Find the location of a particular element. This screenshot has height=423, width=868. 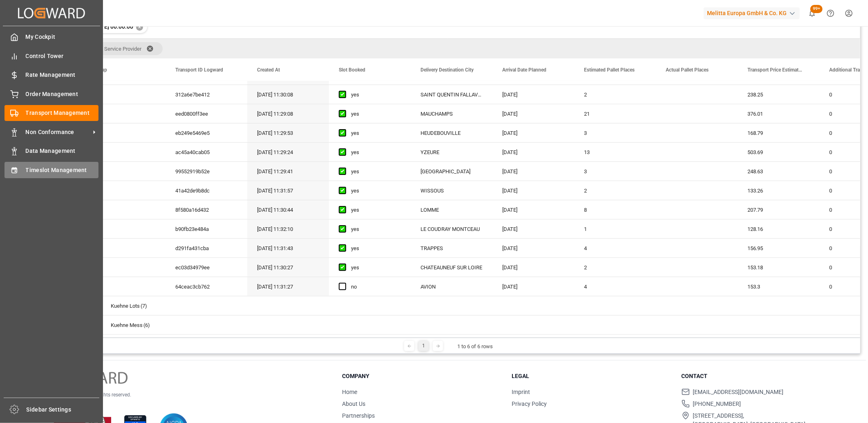

div: 207.79 is located at coordinates (778, 210).